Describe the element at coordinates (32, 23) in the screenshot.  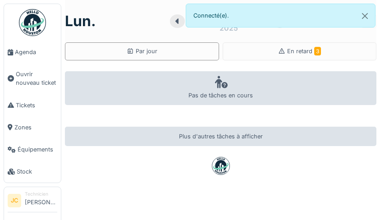
I see `img: Badge_color-CXgf-gQk.svg` at that location.